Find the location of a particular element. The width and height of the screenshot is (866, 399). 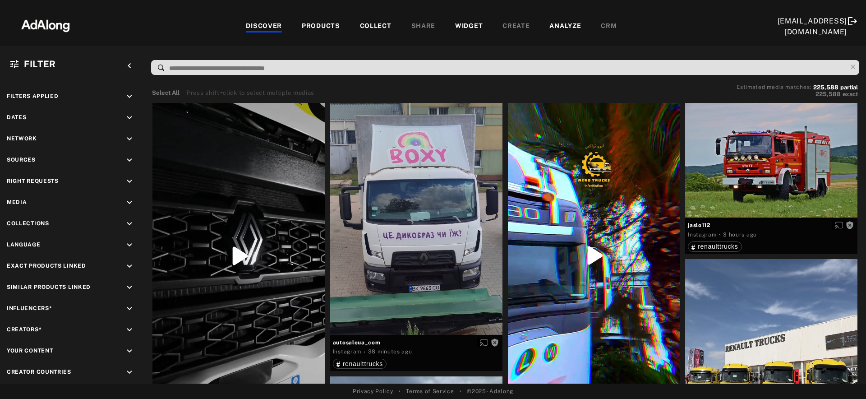

span: Network is located at coordinates (22, 138).